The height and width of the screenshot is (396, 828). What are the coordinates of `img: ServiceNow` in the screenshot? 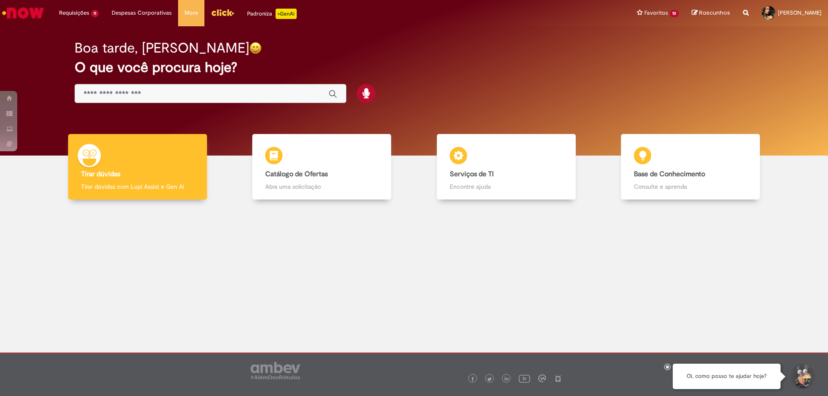 It's located at (23, 13).